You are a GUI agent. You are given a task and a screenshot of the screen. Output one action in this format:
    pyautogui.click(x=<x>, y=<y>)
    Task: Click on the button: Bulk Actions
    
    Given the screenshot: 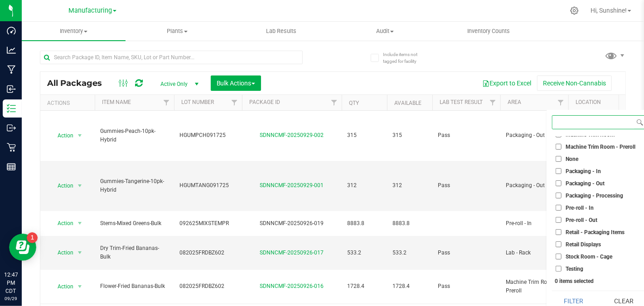 What is the action you would take?
    pyautogui.click(x=235, y=83)
    